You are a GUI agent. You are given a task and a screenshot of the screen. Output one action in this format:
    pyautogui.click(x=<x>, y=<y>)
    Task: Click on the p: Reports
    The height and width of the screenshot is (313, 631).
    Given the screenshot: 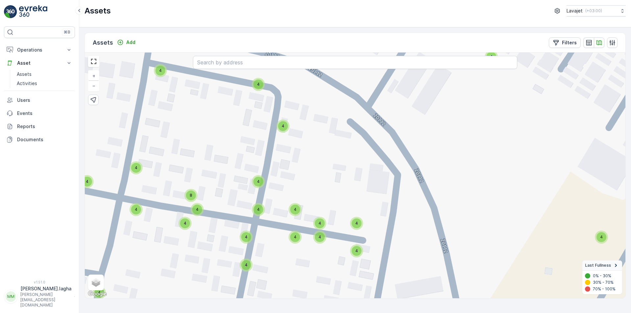 What is the action you would take?
    pyautogui.click(x=45, y=126)
    